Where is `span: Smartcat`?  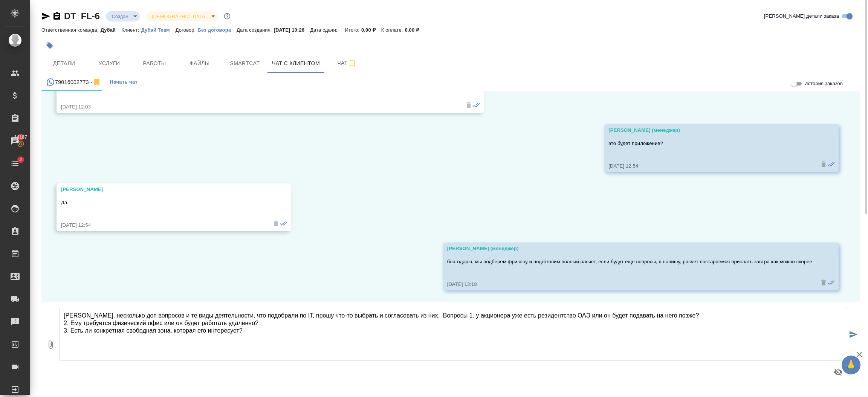
span: Smartcat is located at coordinates (245, 63).